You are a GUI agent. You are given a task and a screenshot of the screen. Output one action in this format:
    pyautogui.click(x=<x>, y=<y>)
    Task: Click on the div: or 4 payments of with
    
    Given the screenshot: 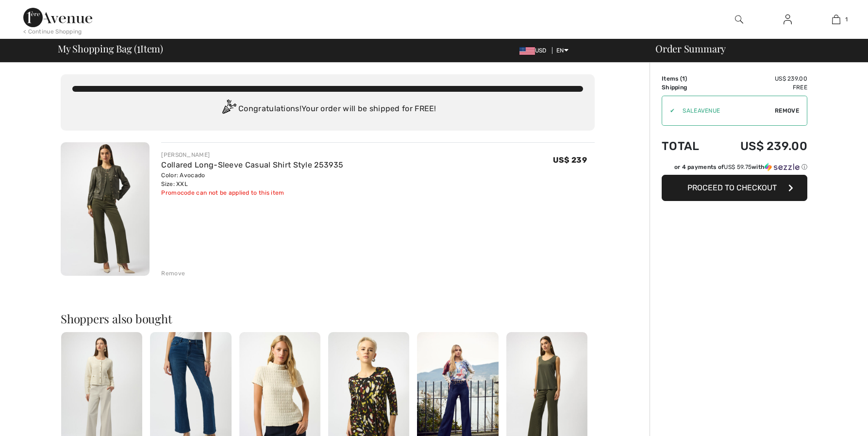 What is the action you would take?
    pyautogui.click(x=741, y=167)
    